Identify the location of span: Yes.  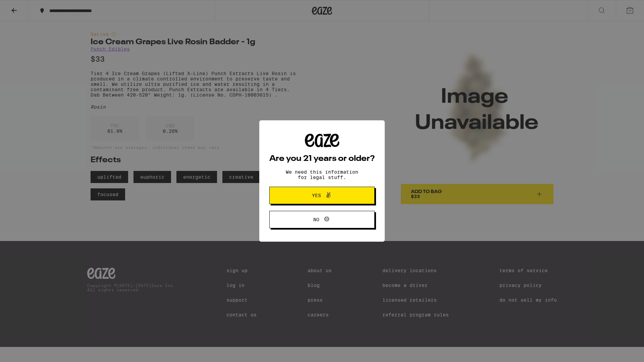
(316, 195).